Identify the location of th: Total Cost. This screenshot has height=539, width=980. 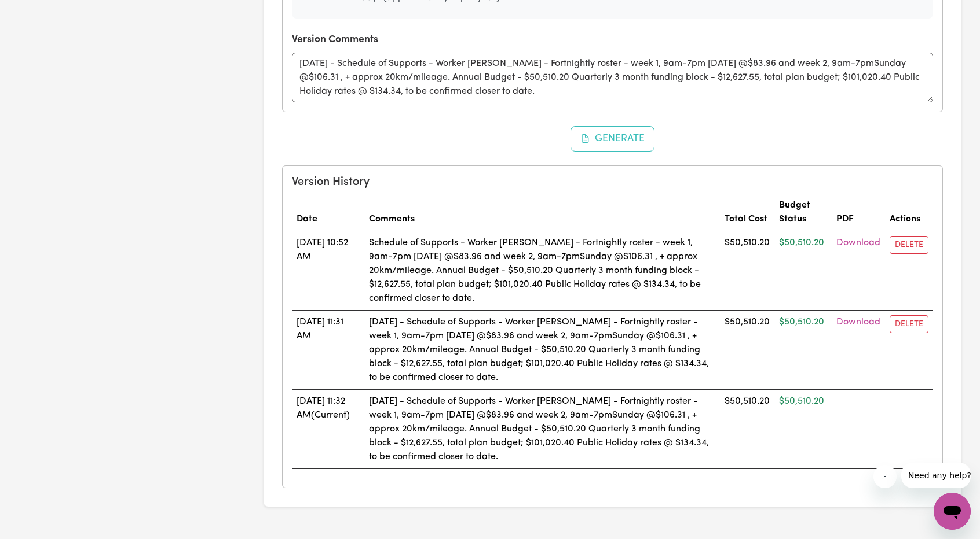
(747, 212).